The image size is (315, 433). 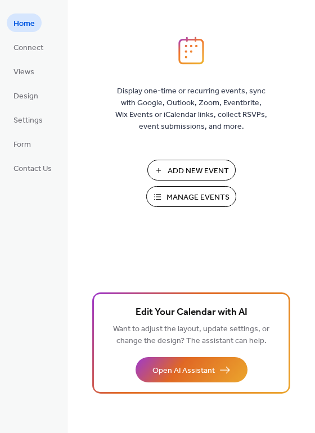 What do you see at coordinates (198, 171) in the screenshot?
I see `span: Add New Event` at bounding box center [198, 171].